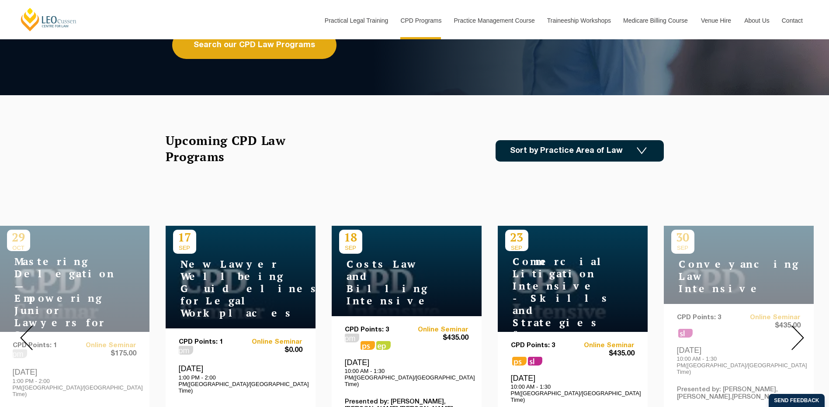 The width and height of the screenshot is (829, 407). What do you see at coordinates (798, 338) in the screenshot?
I see `img: Next` at bounding box center [798, 338].